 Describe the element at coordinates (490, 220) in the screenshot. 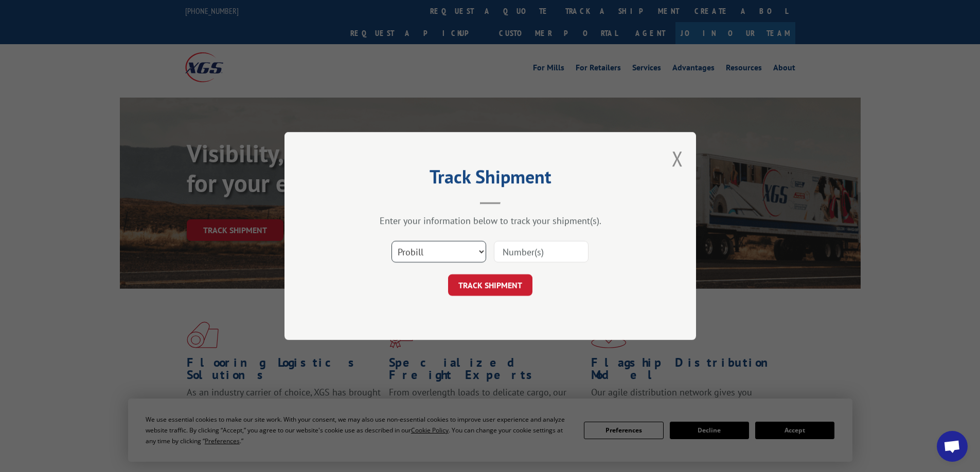

I see `div: Enter your information below to track your shipment(s).` at that location.